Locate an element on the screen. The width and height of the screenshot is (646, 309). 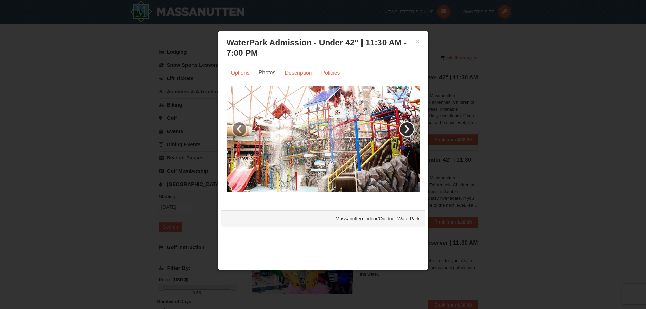
div: Massanutten Indoor/Outdoor WaterPark is located at coordinates (323, 219).